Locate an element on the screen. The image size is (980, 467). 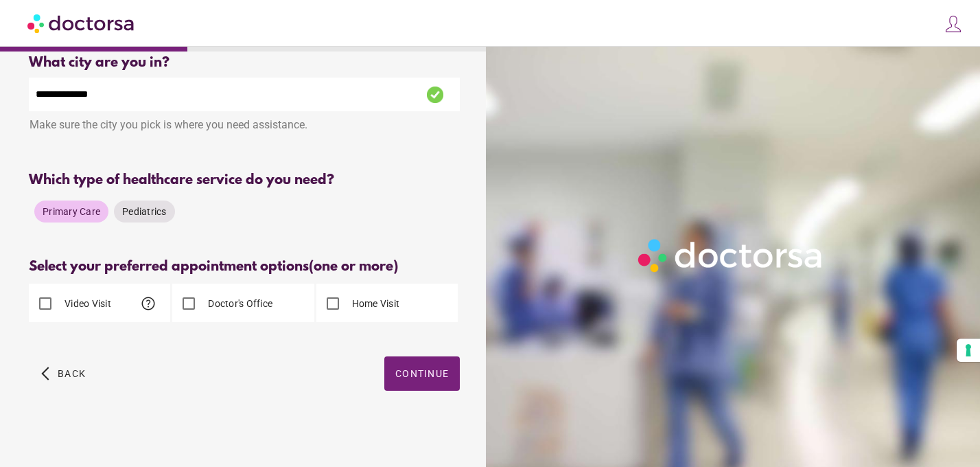
div: Which type of healthcare service do you need? is located at coordinates (245, 180).